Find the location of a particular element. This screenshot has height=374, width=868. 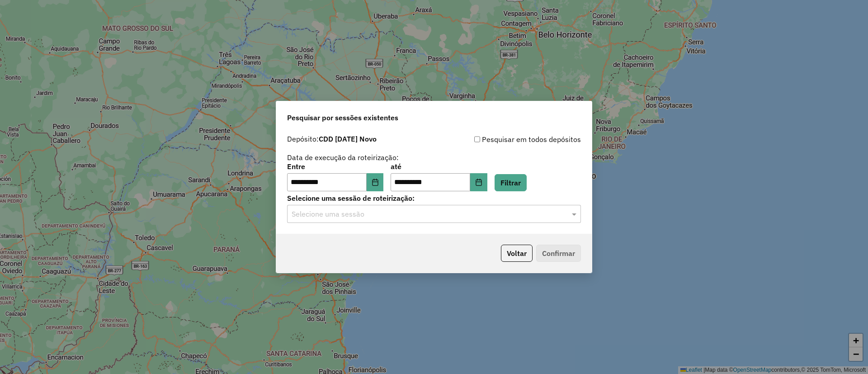

label: Entre is located at coordinates (335, 166).